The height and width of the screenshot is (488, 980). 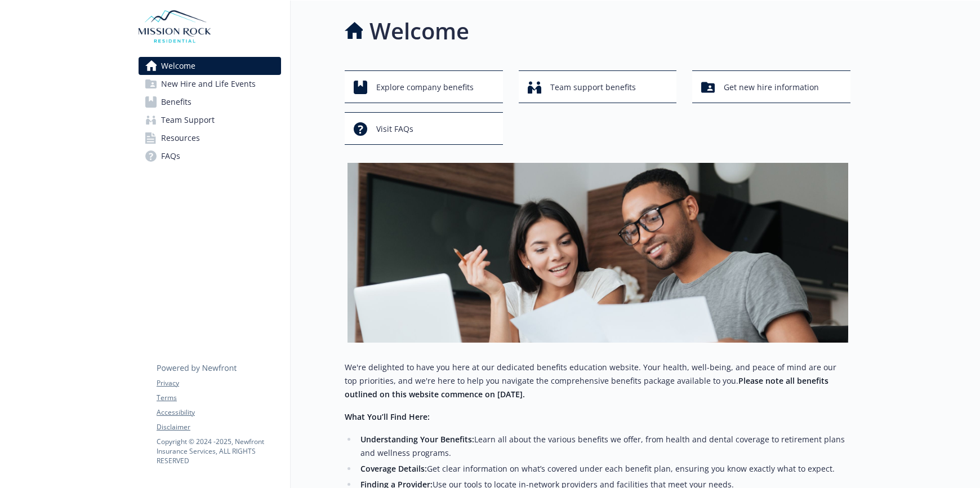 What do you see at coordinates (219, 427) in the screenshot?
I see `a: Disclaimer` at bounding box center [219, 427].